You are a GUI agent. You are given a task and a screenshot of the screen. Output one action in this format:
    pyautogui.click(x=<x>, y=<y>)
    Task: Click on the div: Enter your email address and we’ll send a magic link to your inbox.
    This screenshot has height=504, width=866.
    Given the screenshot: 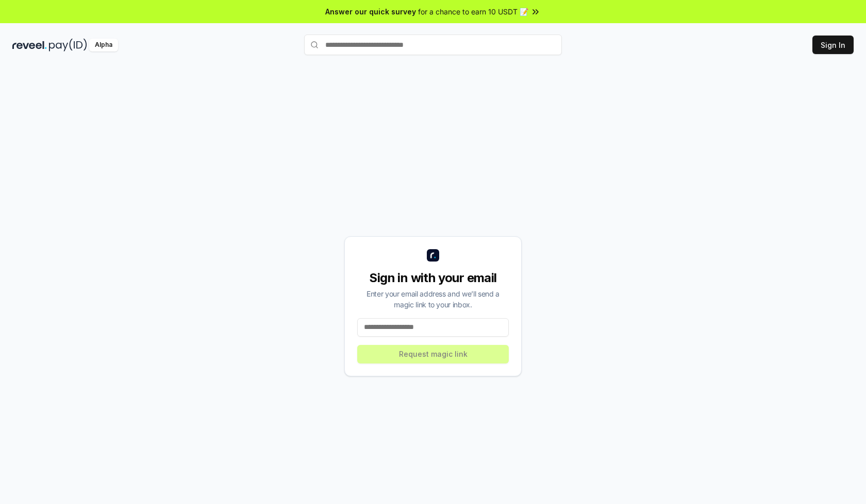 What is the action you would take?
    pyautogui.click(x=433, y=299)
    